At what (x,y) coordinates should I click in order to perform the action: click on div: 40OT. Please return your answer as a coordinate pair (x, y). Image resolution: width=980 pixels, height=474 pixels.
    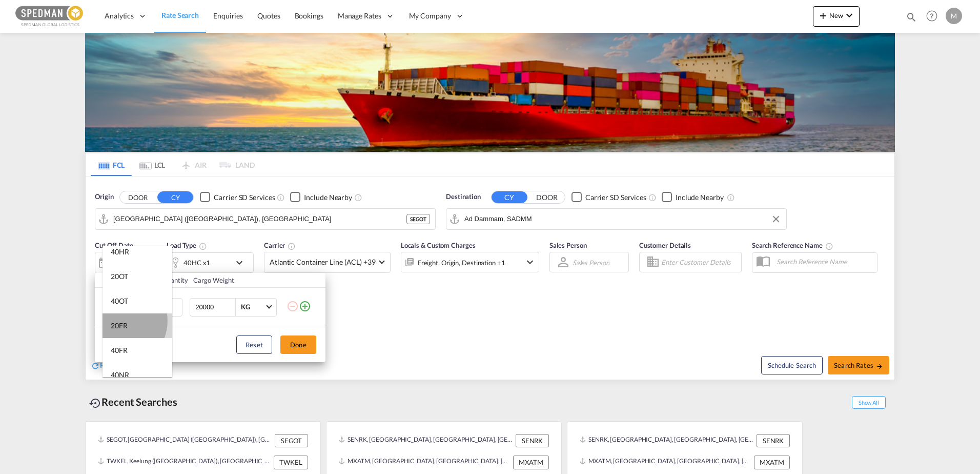
    Looking at the image, I should click on (120, 301).